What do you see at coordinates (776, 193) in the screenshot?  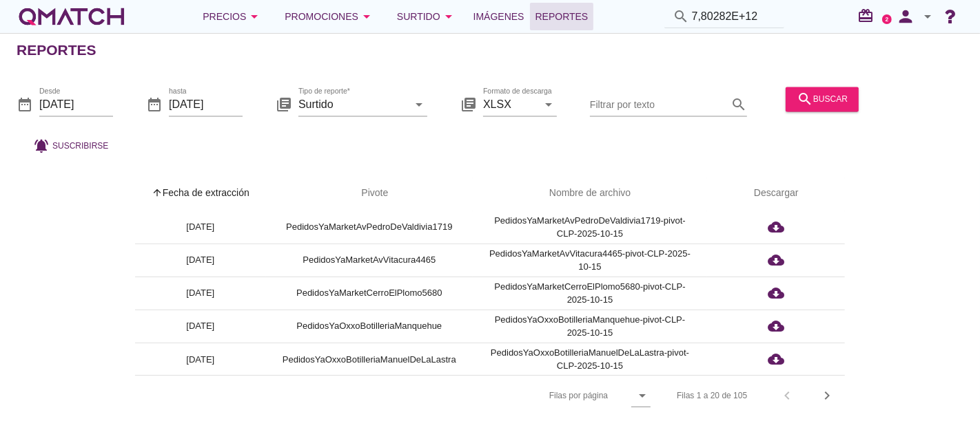 I see `th: Descargar: Not sorted.` at bounding box center [776, 193].